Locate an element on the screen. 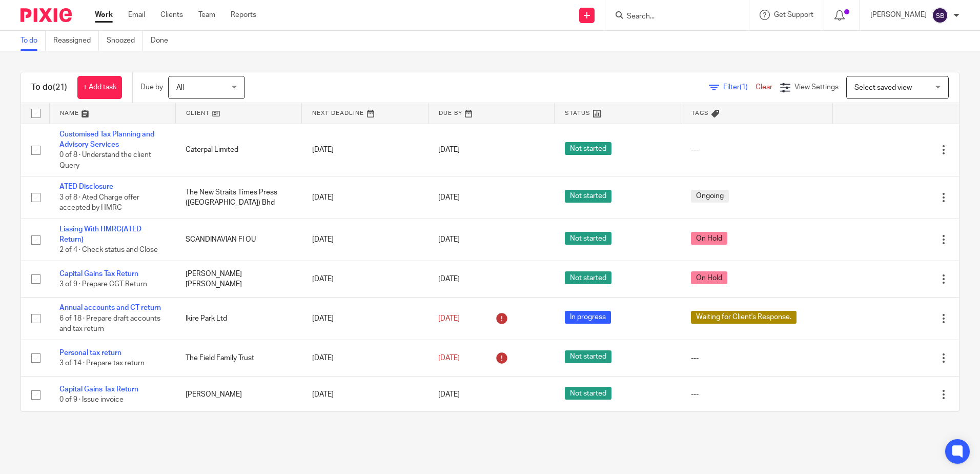 The width and height of the screenshot is (980, 474). p: Due by is located at coordinates (152, 87).